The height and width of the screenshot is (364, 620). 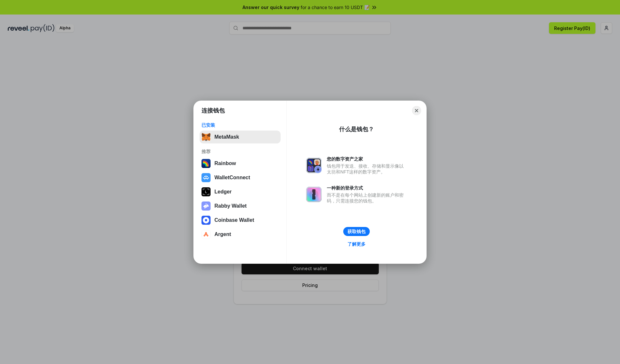 I want to click on button: MetaMask, so click(x=240, y=137).